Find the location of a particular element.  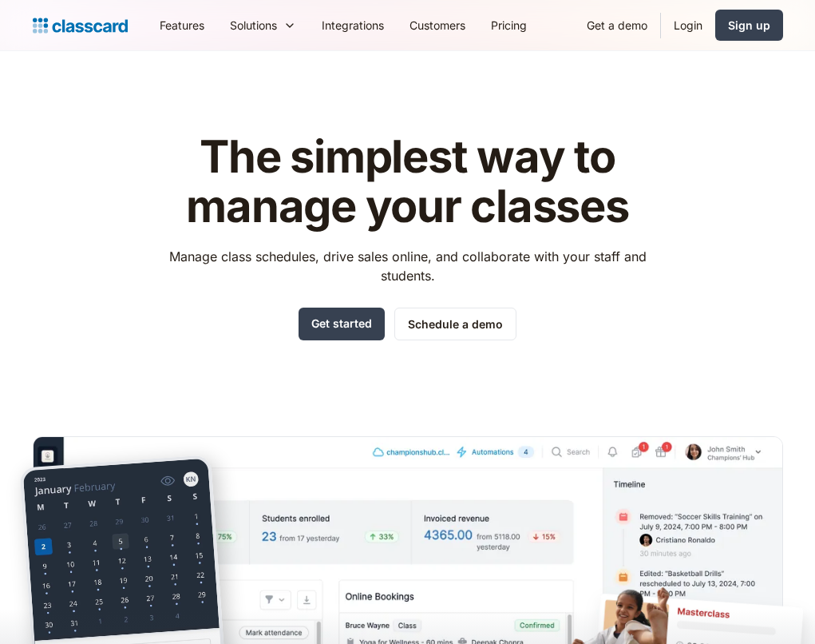

p: Manage class schedules, drive sales online, and collaborate with your staff and students. is located at coordinates (408, 266).